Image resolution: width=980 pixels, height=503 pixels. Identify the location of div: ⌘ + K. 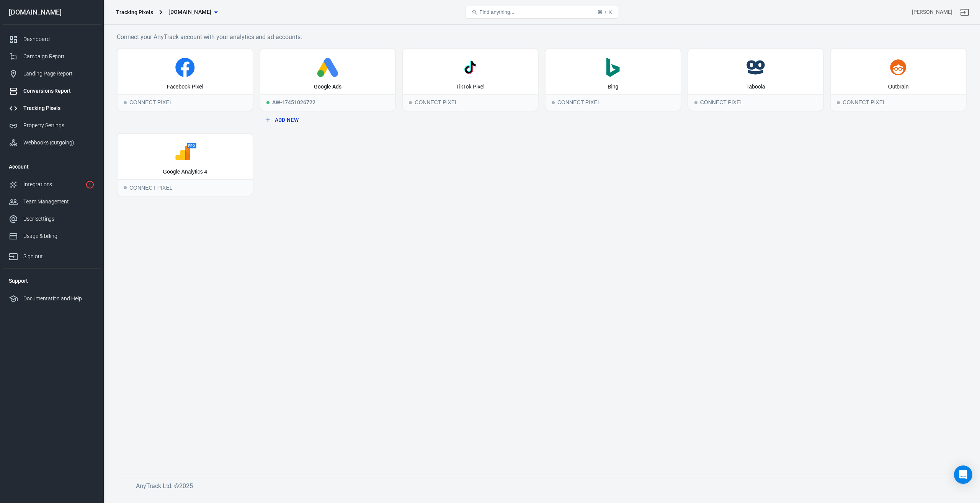
(605, 12).